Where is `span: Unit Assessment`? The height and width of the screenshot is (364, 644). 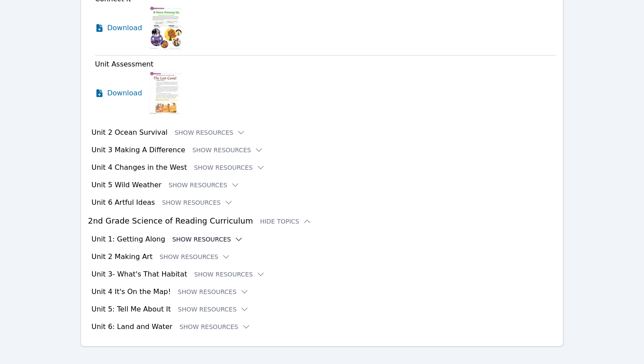 span: Unit Assessment is located at coordinates (124, 64).